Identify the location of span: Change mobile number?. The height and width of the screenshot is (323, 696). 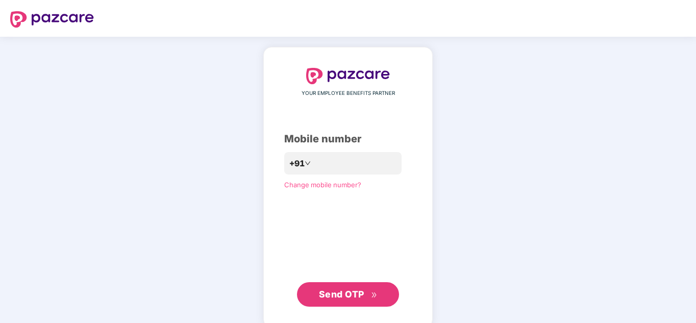
(323, 185).